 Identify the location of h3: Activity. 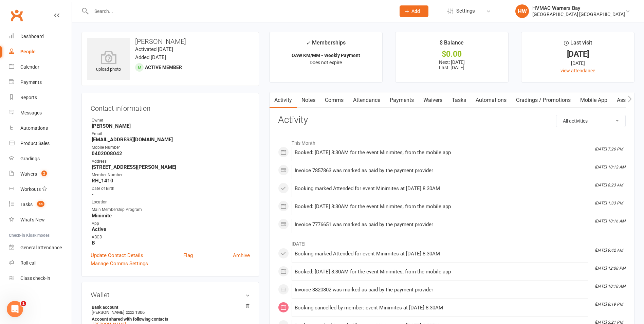
(452, 120).